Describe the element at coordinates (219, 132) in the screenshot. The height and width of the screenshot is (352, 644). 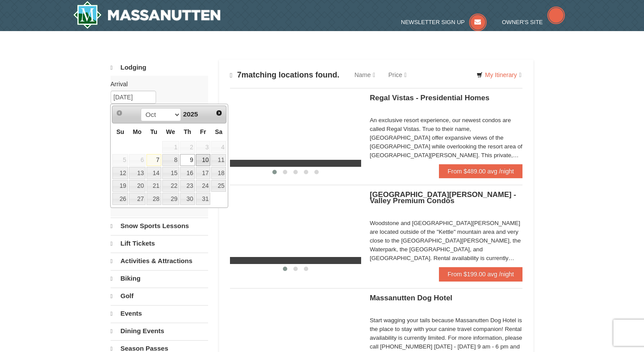
I see `span: Saturday` at that location.